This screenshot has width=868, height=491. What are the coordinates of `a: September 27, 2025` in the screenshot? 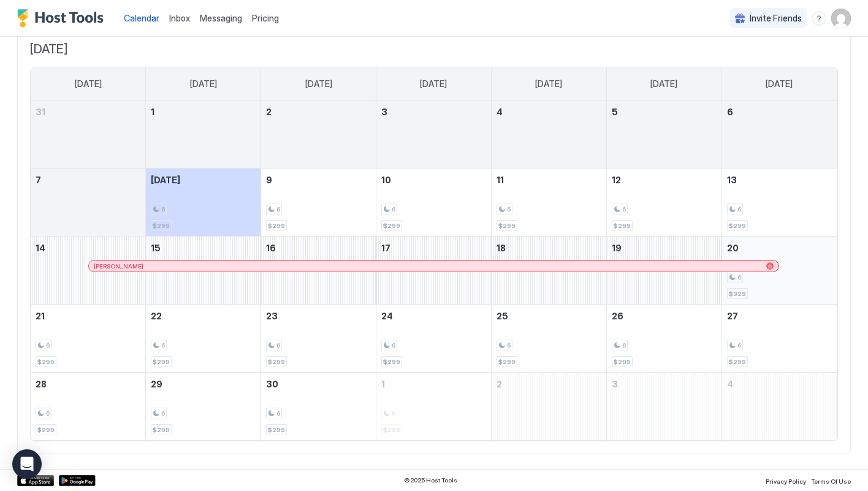 It's located at (779, 315).